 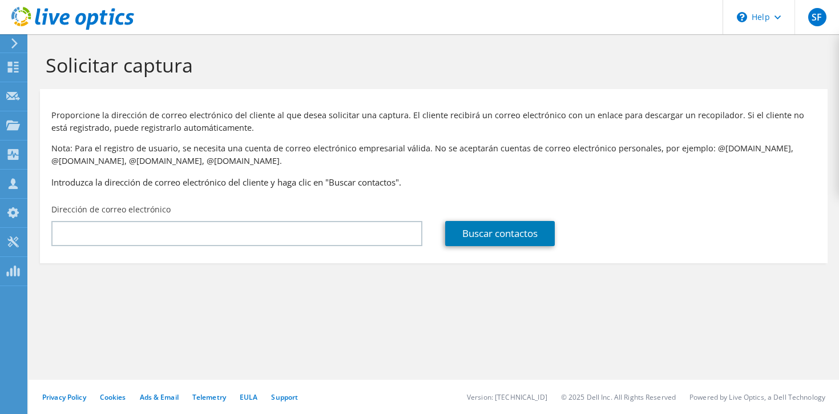 What do you see at coordinates (618, 397) in the screenshot?
I see `li: © 2025 Dell Inc. All Rights Reserved` at bounding box center [618, 397].